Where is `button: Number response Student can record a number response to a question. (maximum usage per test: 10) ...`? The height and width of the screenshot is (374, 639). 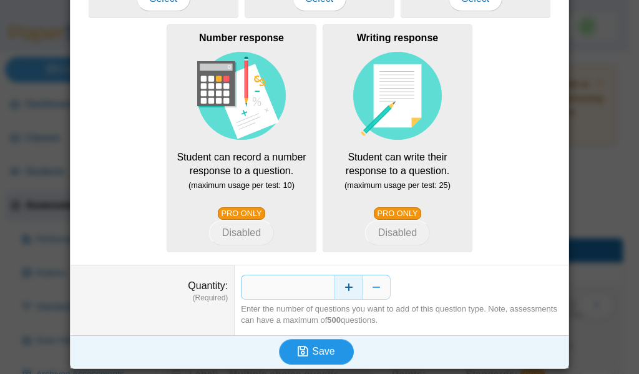
button: Number response Student can record a number response to a question. (maximum usage per test: 10) ... is located at coordinates (242, 233).